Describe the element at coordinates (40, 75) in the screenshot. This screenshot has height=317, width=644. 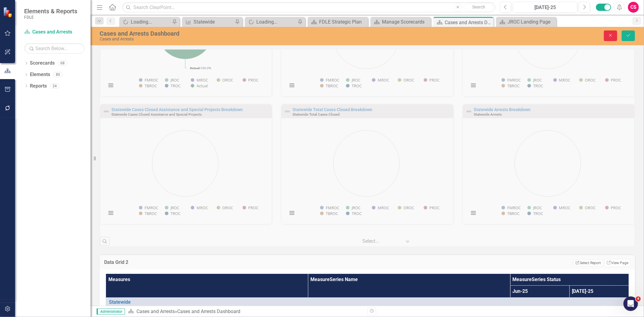
I see `a: Elements` at that location.